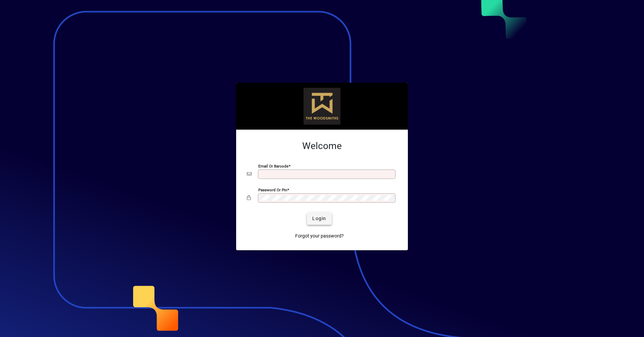  What do you see at coordinates (319, 236) in the screenshot?
I see `a: Forgot your password?` at bounding box center [319, 236].